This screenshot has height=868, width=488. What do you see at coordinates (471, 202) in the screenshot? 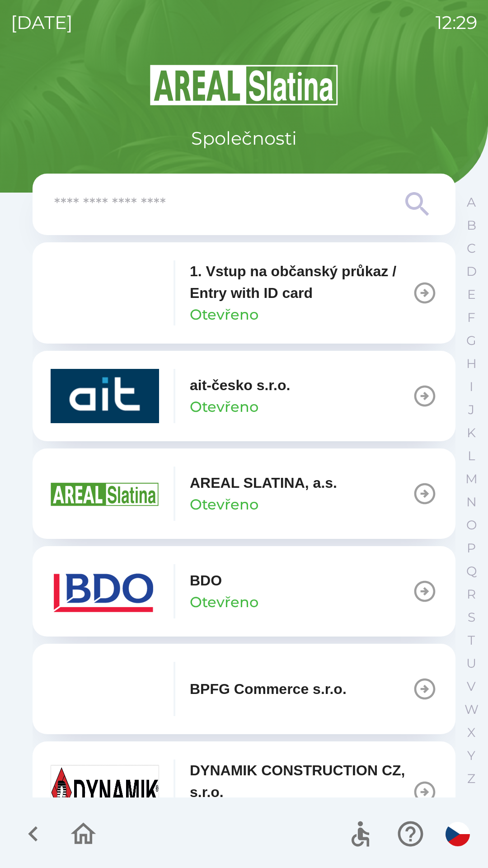
I see `p: A` at bounding box center [471, 202].